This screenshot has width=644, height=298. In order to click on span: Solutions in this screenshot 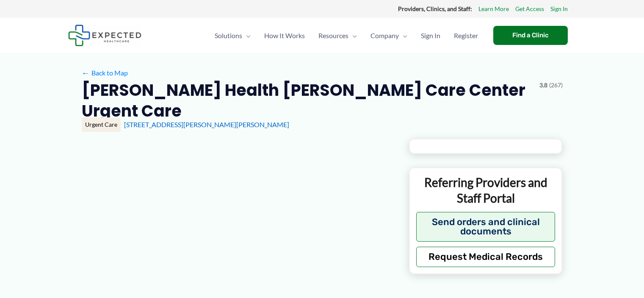, I will do `click(228, 36)`.